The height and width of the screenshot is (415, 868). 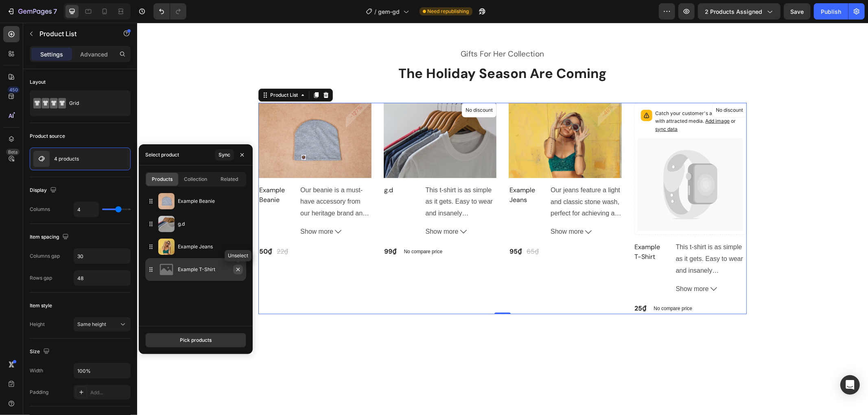 I want to click on span: Add image, so click(x=581, y=98).